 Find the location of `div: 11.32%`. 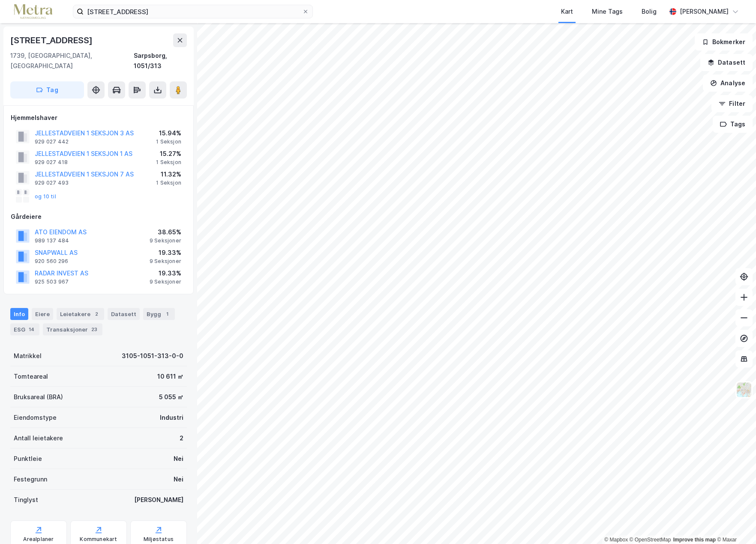

div: 11.32% is located at coordinates (168, 174).